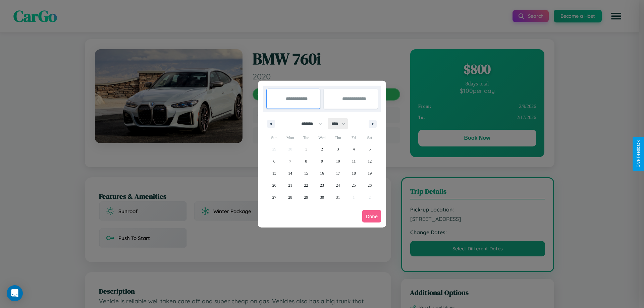  What do you see at coordinates (353, 149) in the screenshot?
I see `button: 4` at bounding box center [353, 149].